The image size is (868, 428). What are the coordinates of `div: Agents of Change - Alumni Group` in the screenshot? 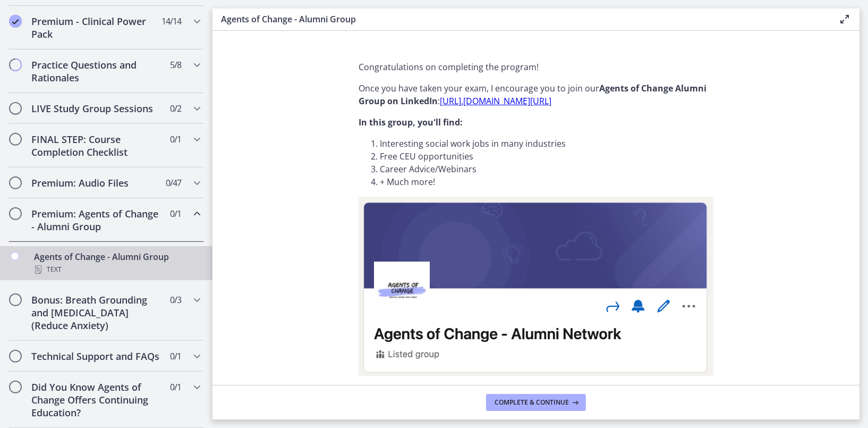 It's located at (117, 263).